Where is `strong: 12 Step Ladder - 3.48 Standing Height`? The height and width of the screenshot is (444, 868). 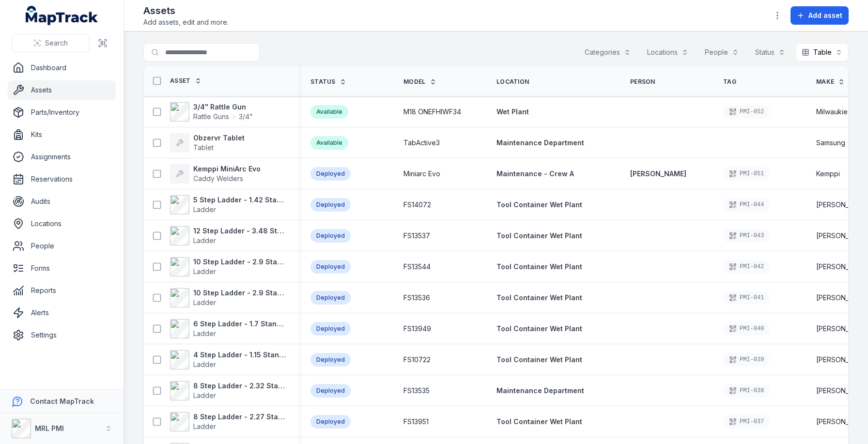 strong: 12 Step Ladder - 3.48 Standing Height is located at coordinates (241, 231).